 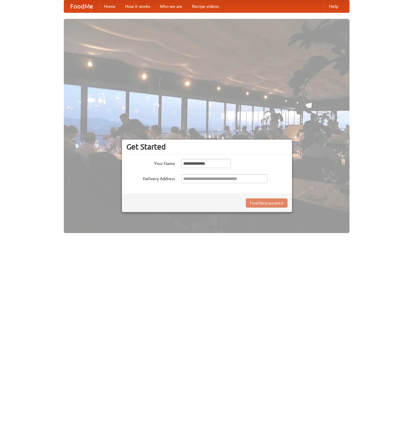 What do you see at coordinates (110, 6) in the screenshot?
I see `a: Home` at bounding box center [110, 6].